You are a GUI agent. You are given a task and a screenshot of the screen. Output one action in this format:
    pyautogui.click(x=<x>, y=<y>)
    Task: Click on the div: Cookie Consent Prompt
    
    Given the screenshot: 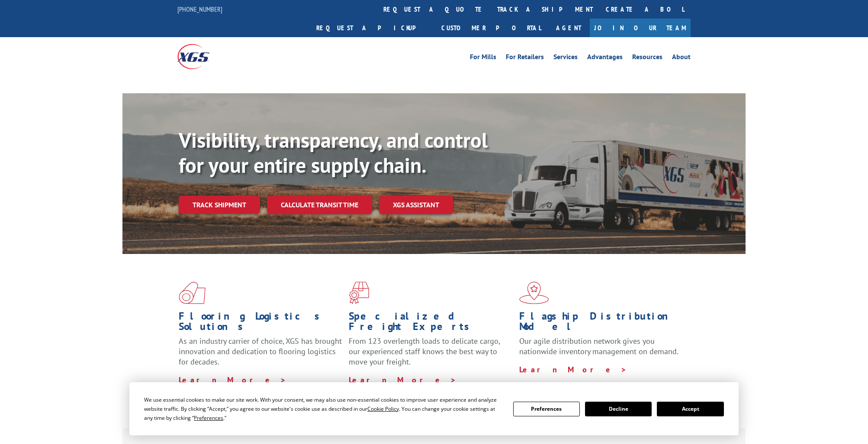 What is the action you would take?
    pyautogui.click(x=434, y=409)
    